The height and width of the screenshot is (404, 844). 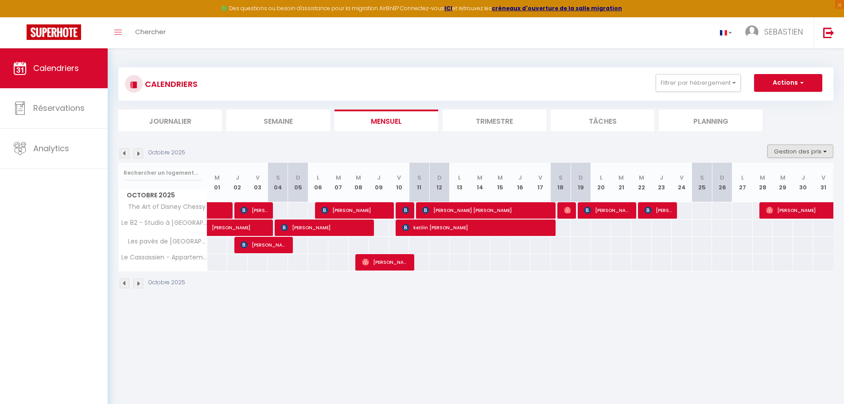 I want to click on th: 20, so click(x=602, y=182).